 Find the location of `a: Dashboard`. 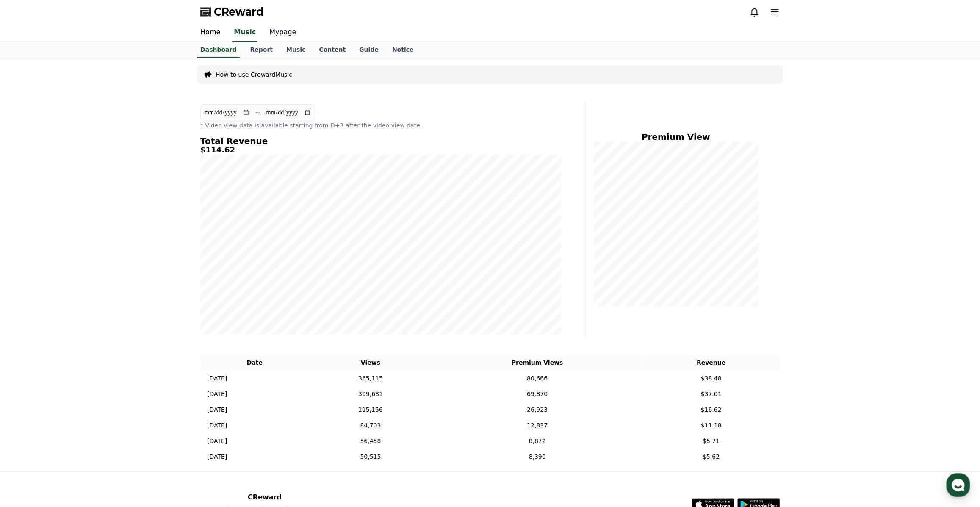

a: Dashboard is located at coordinates (218, 50).